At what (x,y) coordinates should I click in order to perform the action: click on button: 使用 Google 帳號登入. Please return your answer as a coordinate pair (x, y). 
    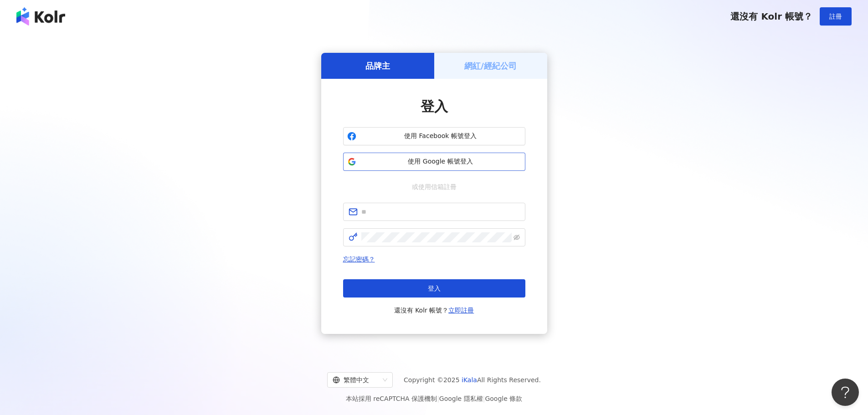
    Looking at the image, I should click on (434, 162).